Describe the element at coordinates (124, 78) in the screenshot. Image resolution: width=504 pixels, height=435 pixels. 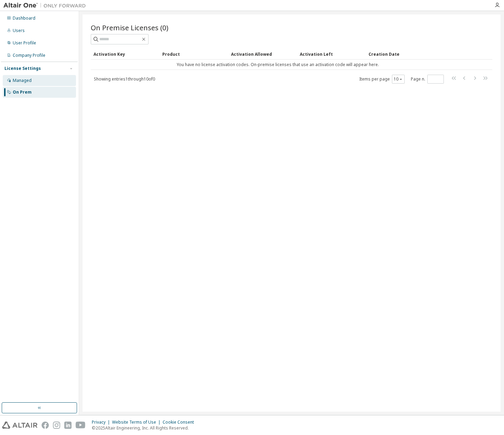
I see `span: Showing entries 1 through 10 of 0` at that location.